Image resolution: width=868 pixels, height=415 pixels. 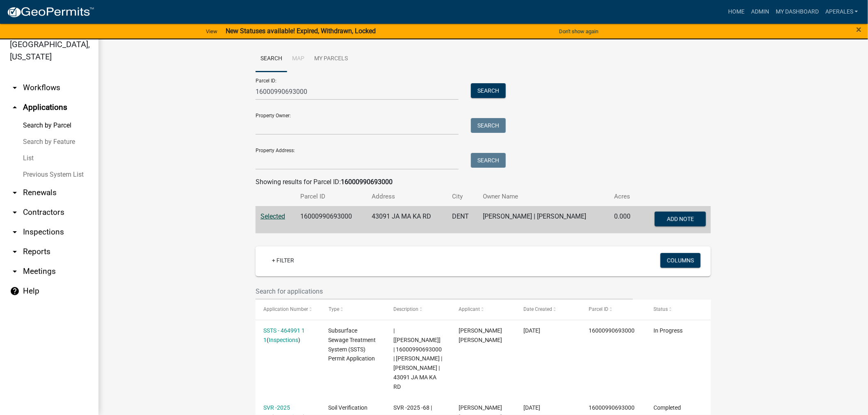 What do you see at coordinates (532, 331) in the screenshot?
I see `span: 08/17/2025` at bounding box center [532, 331].